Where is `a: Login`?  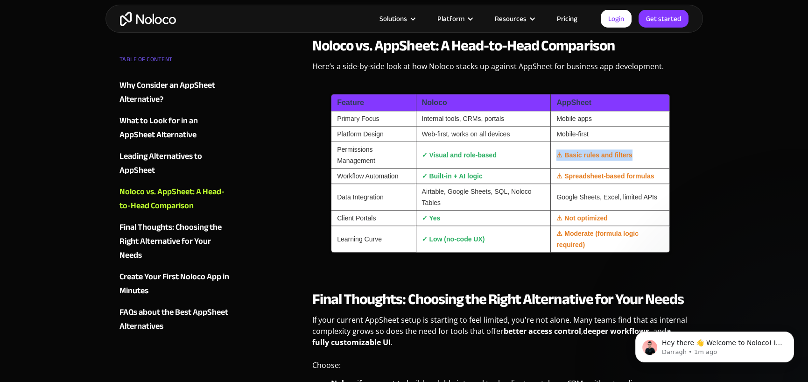 a: Login is located at coordinates (616, 19).